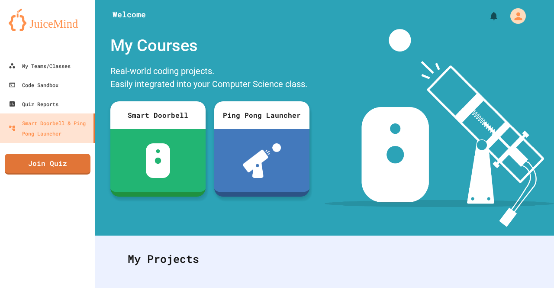  I want to click on img: banner-image-my-projects.png, so click(439, 128).